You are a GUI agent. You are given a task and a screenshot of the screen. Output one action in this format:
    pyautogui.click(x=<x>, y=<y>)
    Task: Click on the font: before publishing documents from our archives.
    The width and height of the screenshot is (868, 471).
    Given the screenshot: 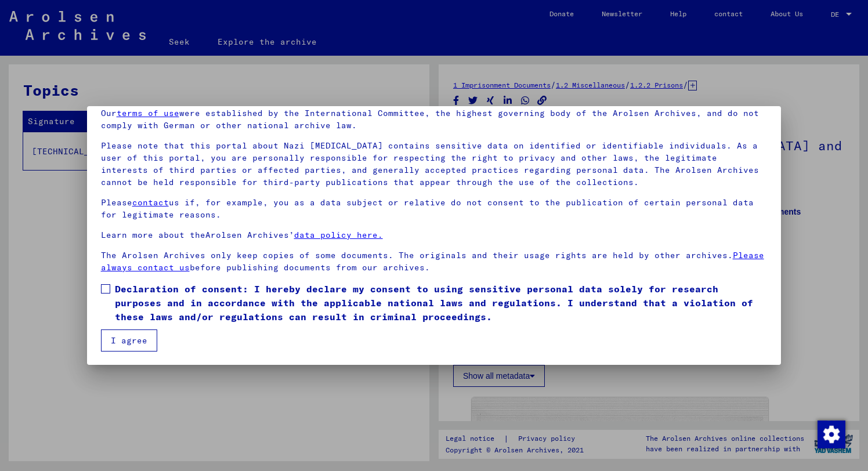 What is the action you would take?
    pyautogui.click(x=310, y=268)
    